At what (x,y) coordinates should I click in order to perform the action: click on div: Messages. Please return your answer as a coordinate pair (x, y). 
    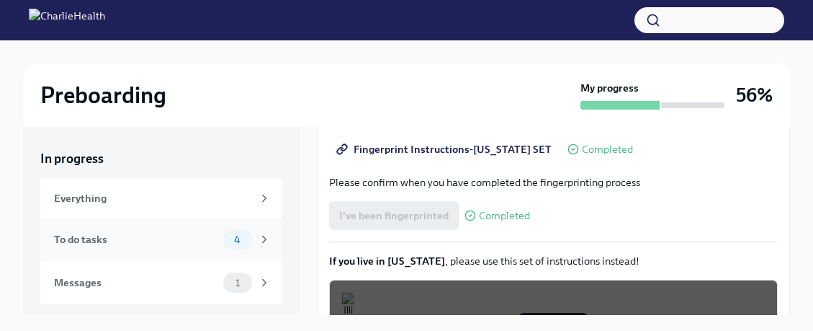
    Looking at the image, I should click on (135, 282).